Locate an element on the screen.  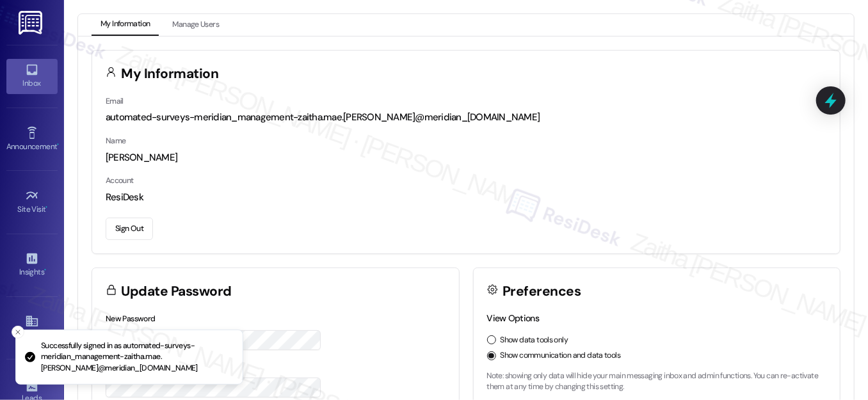
button: Manage Users is located at coordinates (195, 25).